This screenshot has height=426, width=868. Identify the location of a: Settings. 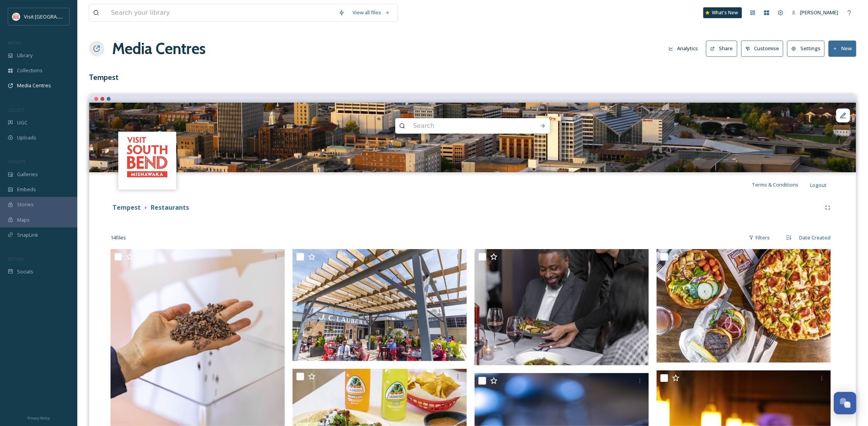
(807, 48).